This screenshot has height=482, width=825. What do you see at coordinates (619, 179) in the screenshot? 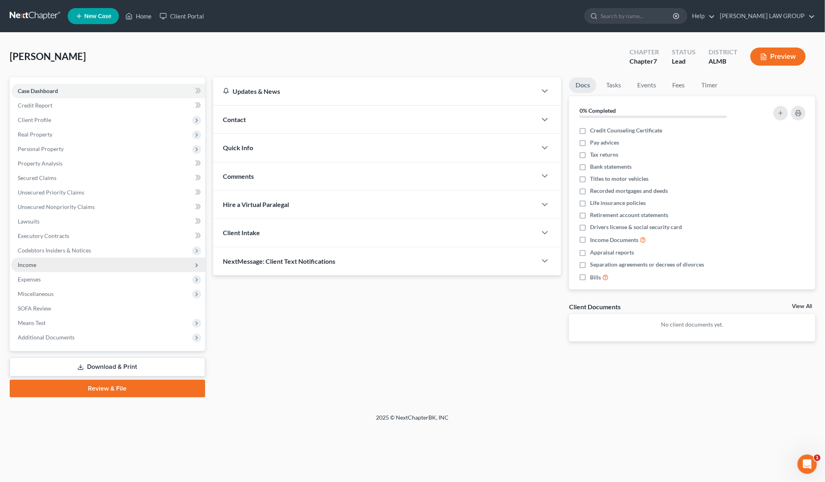
I see `span: Titles to motor vehicles` at bounding box center [619, 179].